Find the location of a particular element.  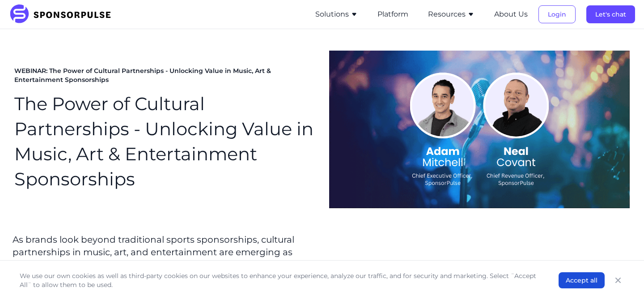

span: WEBINAR: The Power of Cultural Partnerships - Unlocking Value in Music, Art & Entertainment Spons... is located at coordinates (165, 75).